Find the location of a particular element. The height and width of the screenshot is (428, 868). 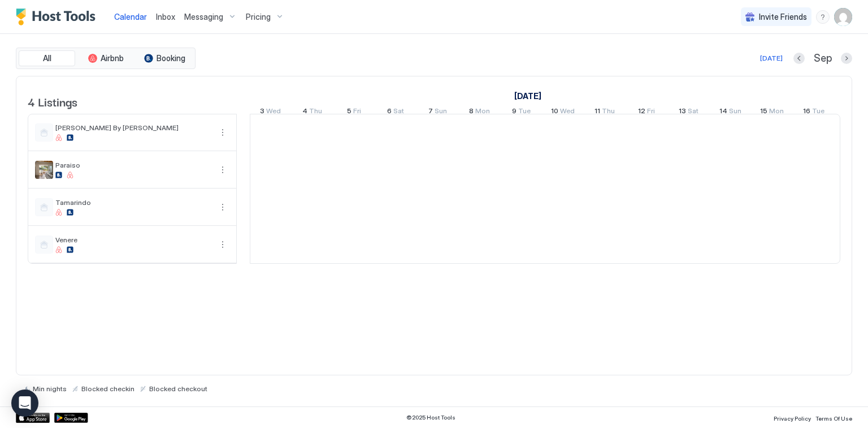

span: 12 is located at coordinates (641, 112).